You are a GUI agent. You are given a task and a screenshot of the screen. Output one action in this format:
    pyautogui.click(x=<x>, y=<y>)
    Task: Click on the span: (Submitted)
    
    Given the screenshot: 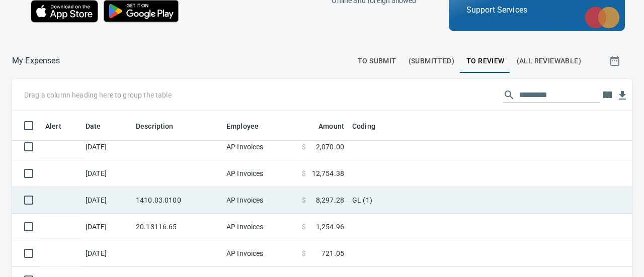 What is the action you would take?
    pyautogui.click(x=431, y=61)
    